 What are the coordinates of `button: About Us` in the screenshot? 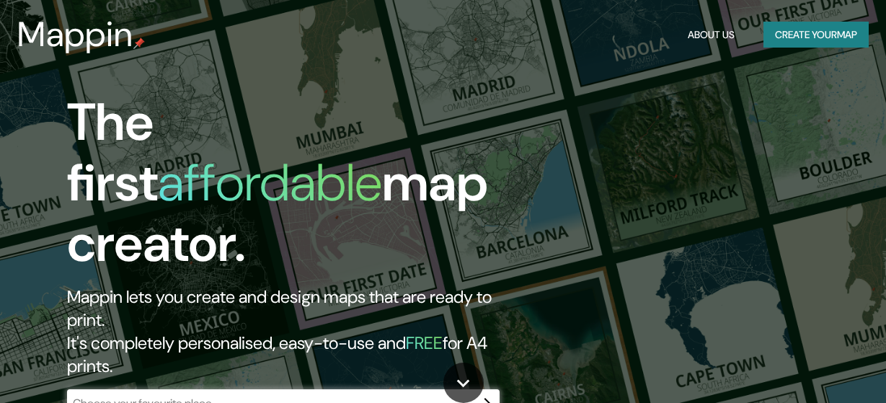 It's located at (711, 35).